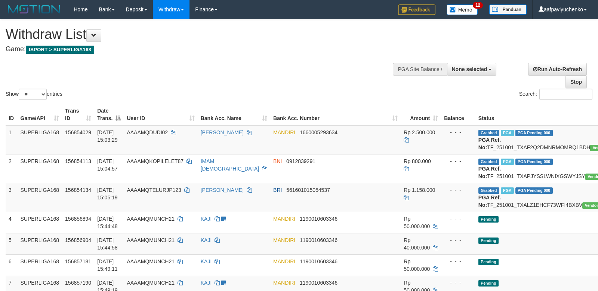 The image size is (598, 291). Describe the element at coordinates (12, 168) in the screenshot. I see `td: 2` at that location.